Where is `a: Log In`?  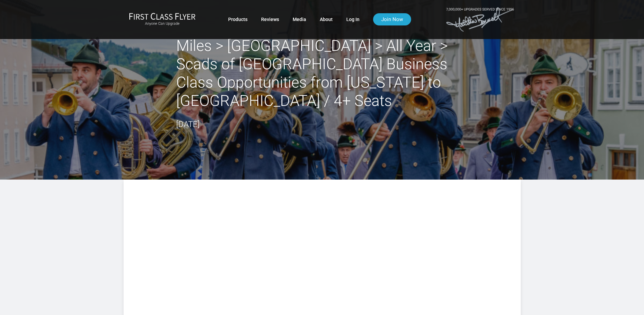
a: Log In is located at coordinates (353, 19).